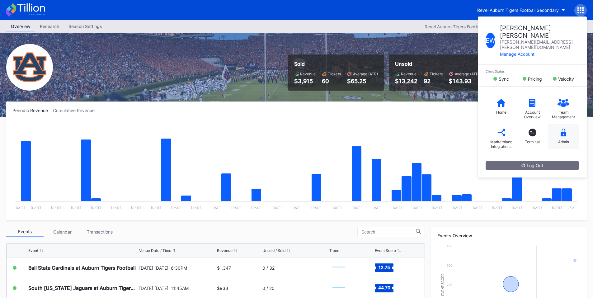  I want to click on div: Sync, so click(504, 79).